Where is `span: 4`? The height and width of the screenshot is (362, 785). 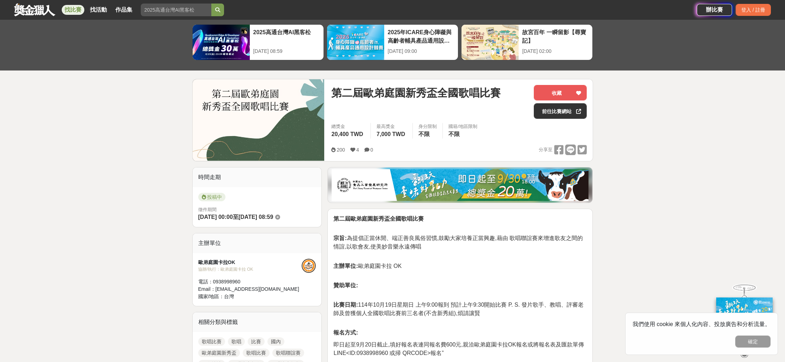
span: 4 is located at coordinates (358, 150).